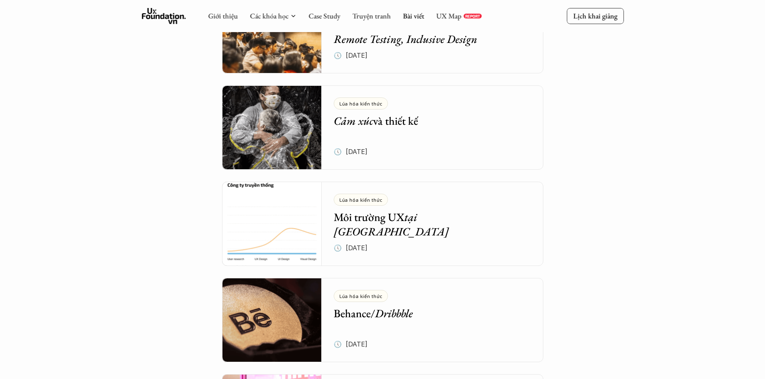 This screenshot has width=765, height=379. What do you see at coordinates (371, 16) in the screenshot?
I see `a: Truyện tranh` at bounding box center [371, 16].